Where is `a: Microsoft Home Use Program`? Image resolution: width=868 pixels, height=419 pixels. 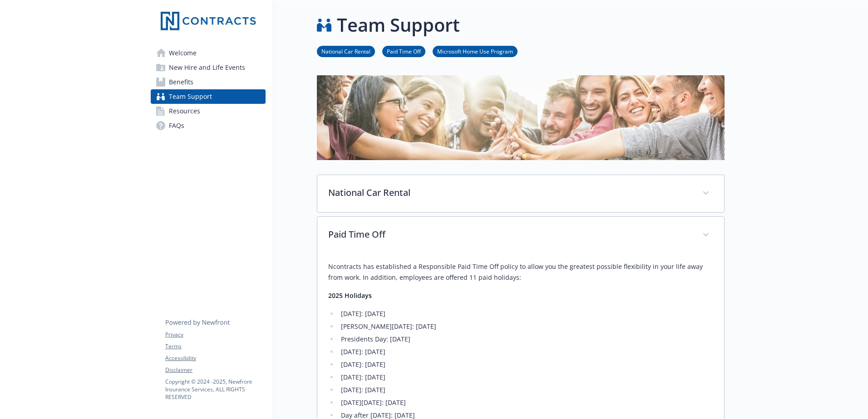
a: Microsoft Home Use Program is located at coordinates (475, 51).